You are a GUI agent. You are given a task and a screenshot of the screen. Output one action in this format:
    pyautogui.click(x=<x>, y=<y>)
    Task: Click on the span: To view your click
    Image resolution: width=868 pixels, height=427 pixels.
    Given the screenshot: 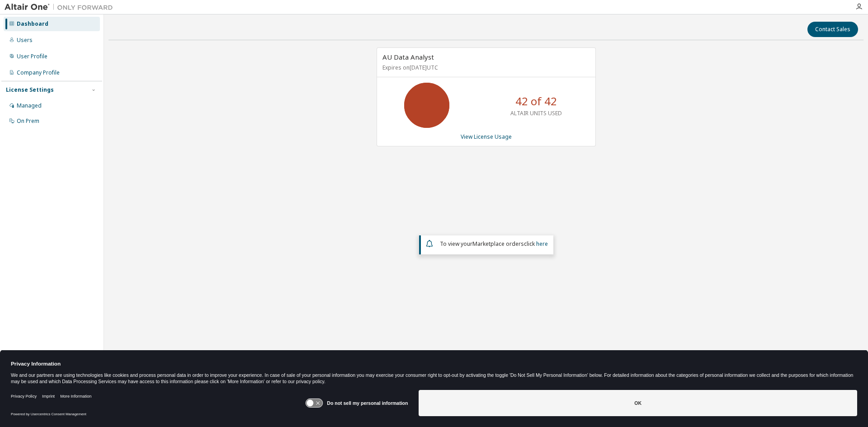 What is the action you would take?
    pyautogui.click(x=494, y=243)
    